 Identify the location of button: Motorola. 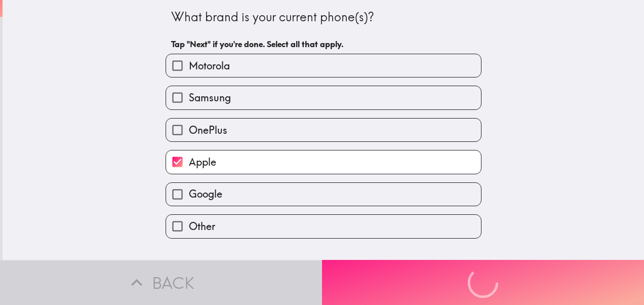
(323, 66).